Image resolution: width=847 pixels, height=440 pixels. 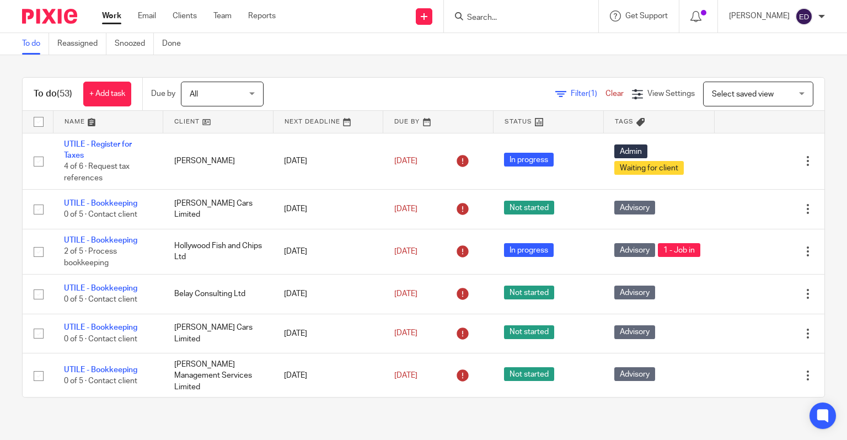 What do you see at coordinates (175, 44) in the screenshot?
I see `a: Done` at bounding box center [175, 44].